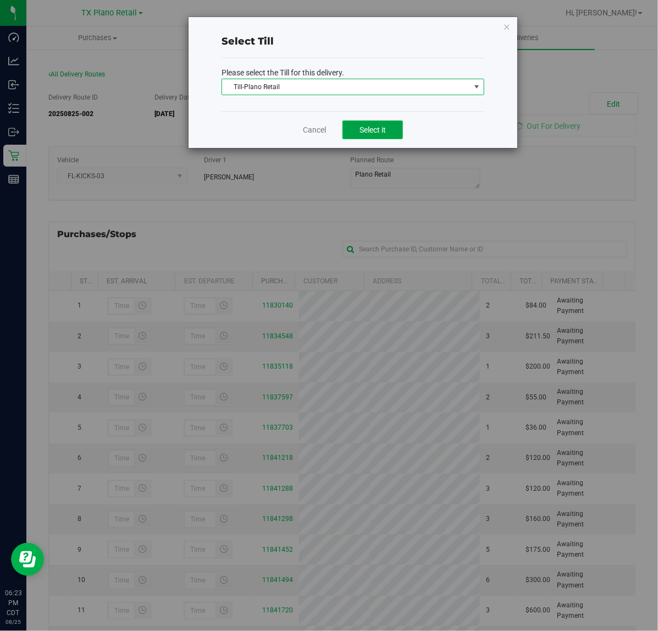 The image size is (658, 631). I want to click on a: Cancel, so click(315, 130).